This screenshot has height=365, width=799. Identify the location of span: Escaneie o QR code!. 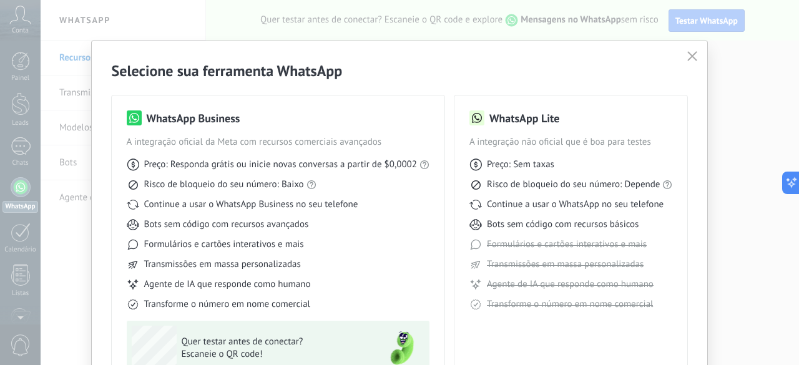
(273, 355).